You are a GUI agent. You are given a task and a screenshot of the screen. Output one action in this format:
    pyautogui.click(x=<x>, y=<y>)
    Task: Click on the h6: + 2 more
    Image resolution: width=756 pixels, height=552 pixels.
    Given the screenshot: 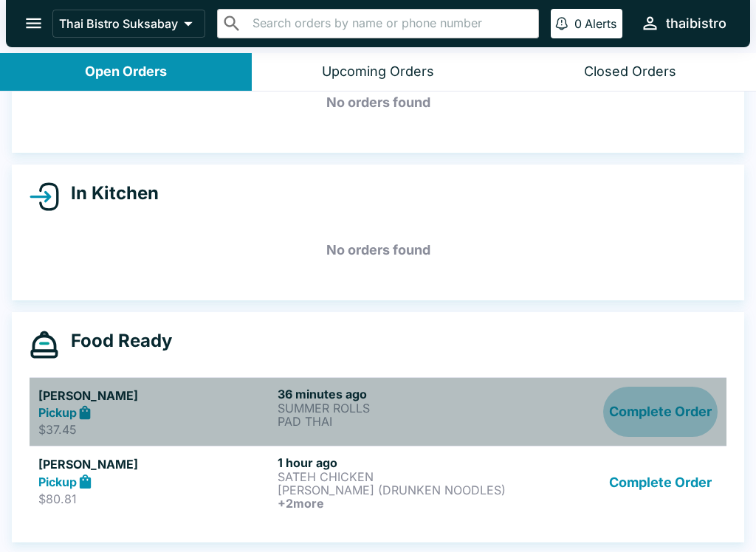 What is the action you would take?
    pyautogui.click(x=394, y=503)
    